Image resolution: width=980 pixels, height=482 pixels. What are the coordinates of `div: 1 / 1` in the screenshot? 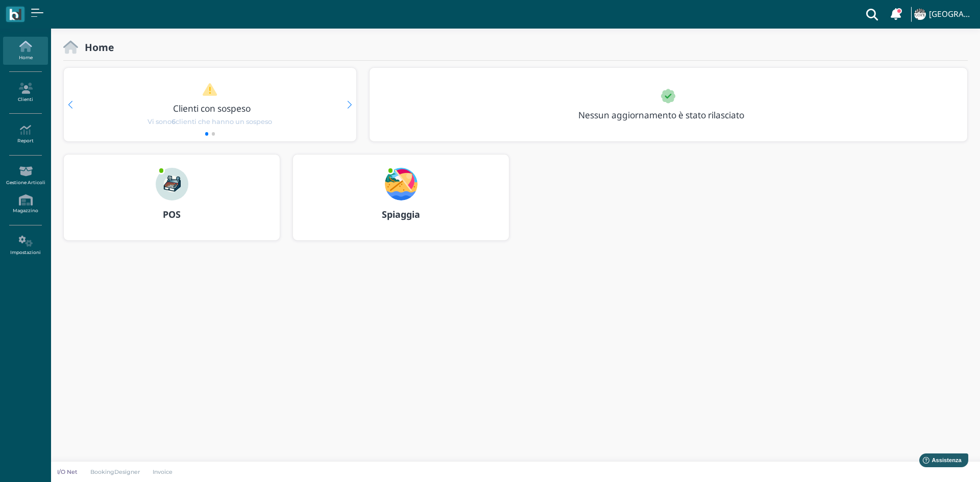 It's located at (668, 105).